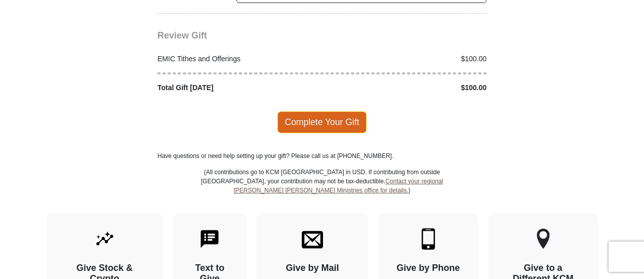  What do you see at coordinates (237, 59) in the screenshot?
I see `div: EMIC Tithes and Offerings` at bounding box center [237, 59].